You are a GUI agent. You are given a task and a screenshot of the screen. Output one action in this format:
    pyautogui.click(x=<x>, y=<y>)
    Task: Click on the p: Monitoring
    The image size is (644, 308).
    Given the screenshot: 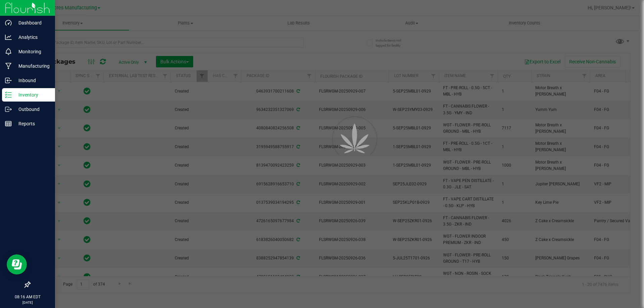 What is the action you would take?
    pyautogui.click(x=32, y=52)
    